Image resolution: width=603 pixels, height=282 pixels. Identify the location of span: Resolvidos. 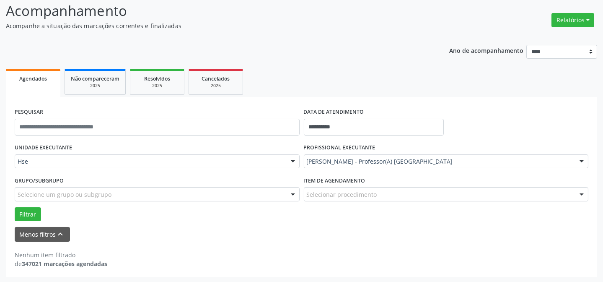
(157, 78).